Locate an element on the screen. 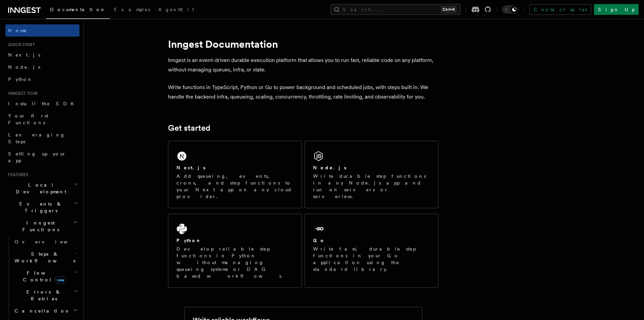 This screenshot has height=320, width=644. button: Toggle dark mode is located at coordinates (510, 9).